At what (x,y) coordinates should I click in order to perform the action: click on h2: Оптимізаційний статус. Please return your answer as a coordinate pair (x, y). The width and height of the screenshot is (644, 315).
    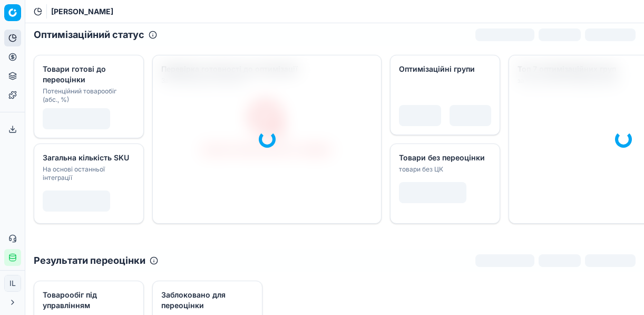
    Looking at the image, I should click on (89, 35).